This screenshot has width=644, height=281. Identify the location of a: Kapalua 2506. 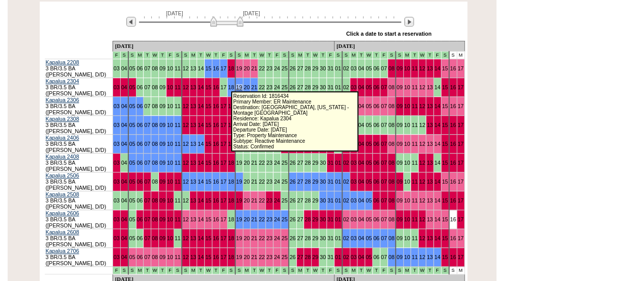
(63, 175).